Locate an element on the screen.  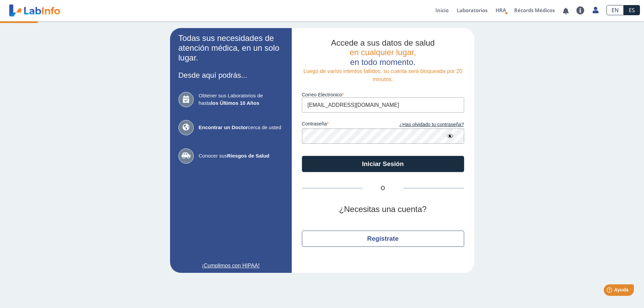
a: ES is located at coordinates (632, 10).